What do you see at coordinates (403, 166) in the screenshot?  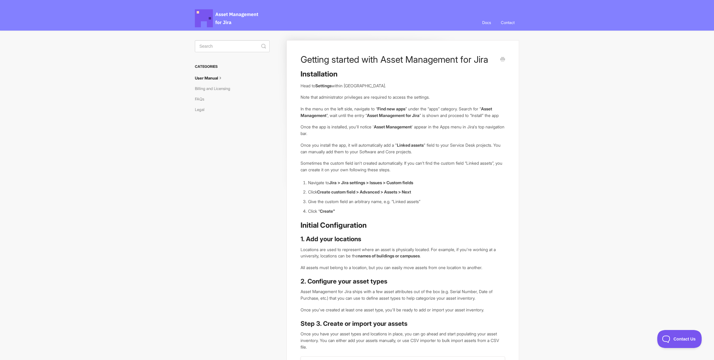 I see `p: Sometimes the custom field isn't created automatically. If you can’t find the custom field “Linke...` at bounding box center [403, 166].